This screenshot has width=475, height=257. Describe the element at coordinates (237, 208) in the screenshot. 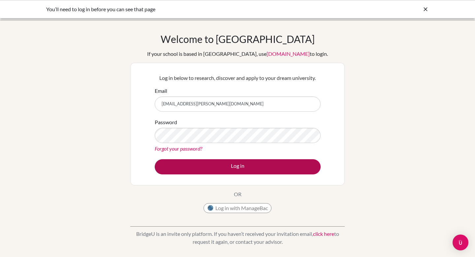

I see `button: Log in with ManageBac` at that location.